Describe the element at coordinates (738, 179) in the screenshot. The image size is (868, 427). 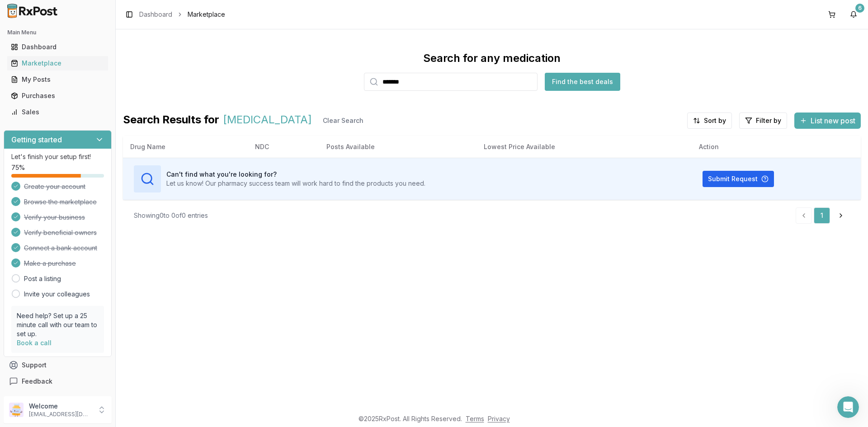
I see `button: Submit Request` at that location.